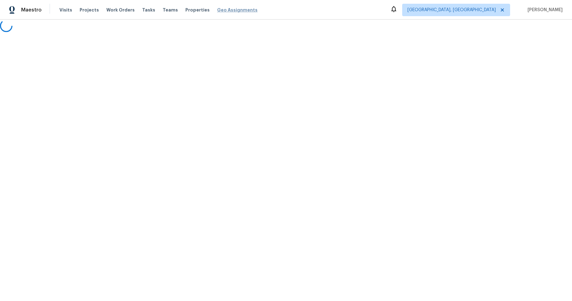 The width and height of the screenshot is (572, 301). I want to click on span: Projects, so click(89, 10).